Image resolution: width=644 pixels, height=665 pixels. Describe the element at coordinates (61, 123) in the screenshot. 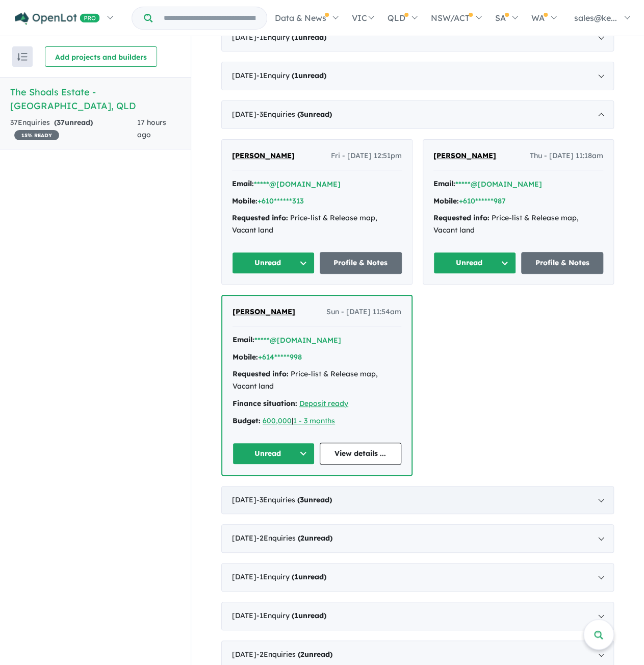

I see `span: 37` at that location.